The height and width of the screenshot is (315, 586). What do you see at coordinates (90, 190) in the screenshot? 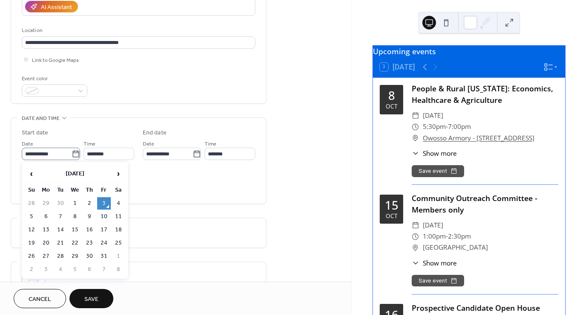
I see `th: Th` at bounding box center [90, 190].